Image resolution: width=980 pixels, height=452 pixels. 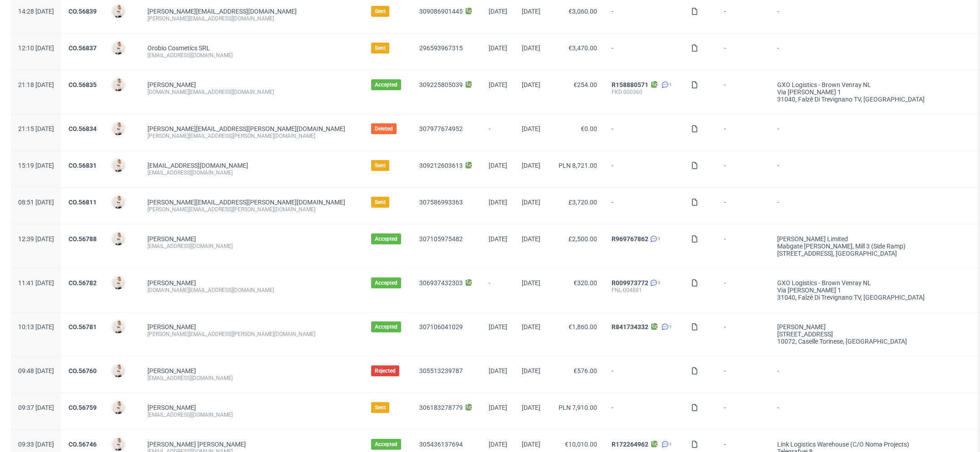 I want to click on div: FKD-000360, so click(x=644, y=92).